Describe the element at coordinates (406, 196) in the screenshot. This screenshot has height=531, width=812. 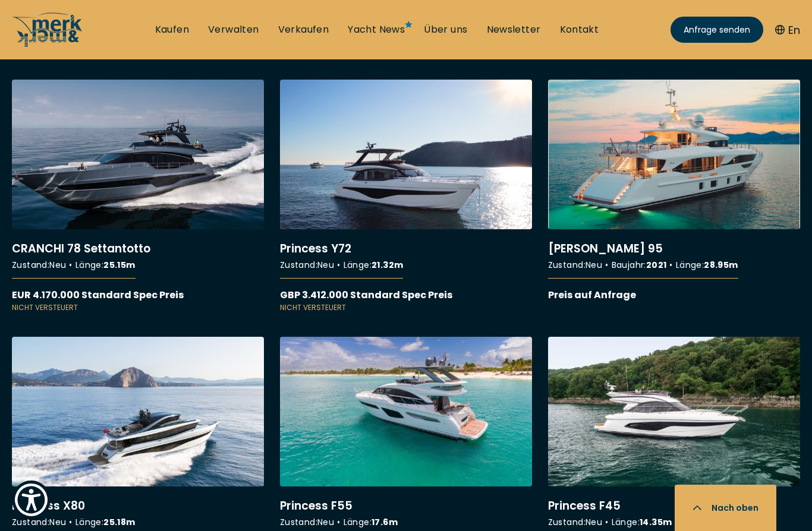
I see `a: More details aboutPrincess Y72` at that location.